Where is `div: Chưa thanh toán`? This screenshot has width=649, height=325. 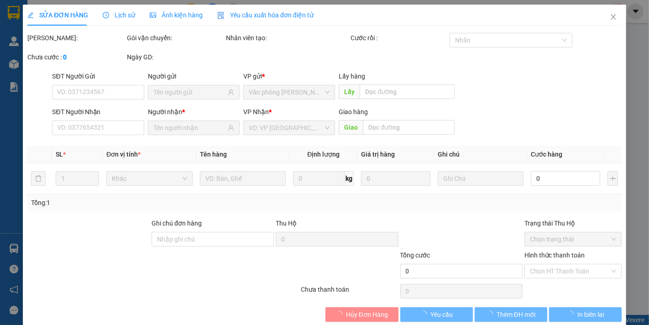 div: Chưa thanh toán is located at coordinates (350, 292).